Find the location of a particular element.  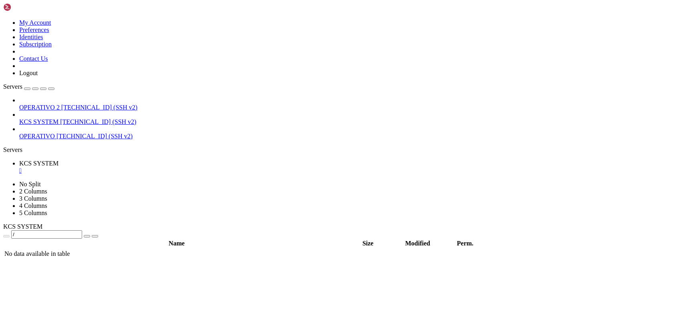

div: Servers is located at coordinates (343, 150).